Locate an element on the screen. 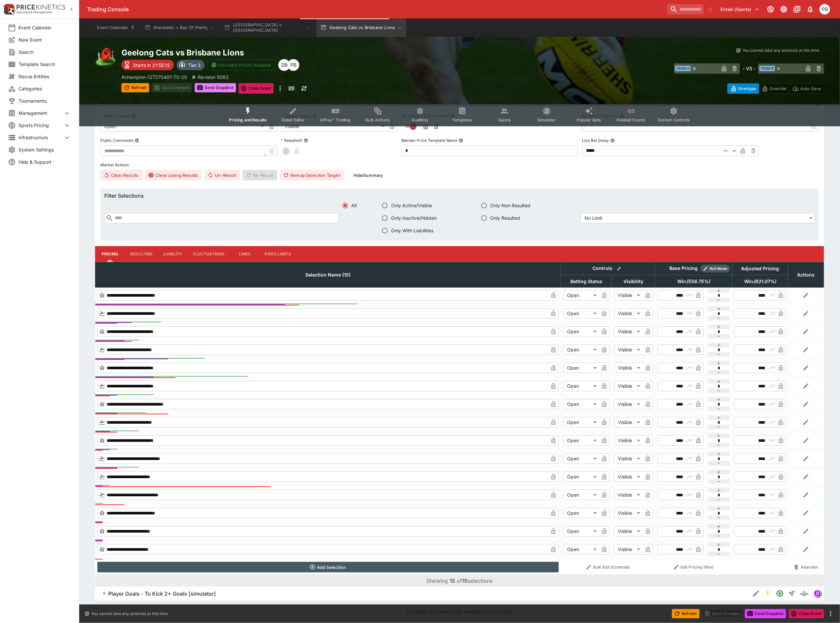 This screenshot has height=623, width=840. span: InPlay™ Trading is located at coordinates (335, 120).